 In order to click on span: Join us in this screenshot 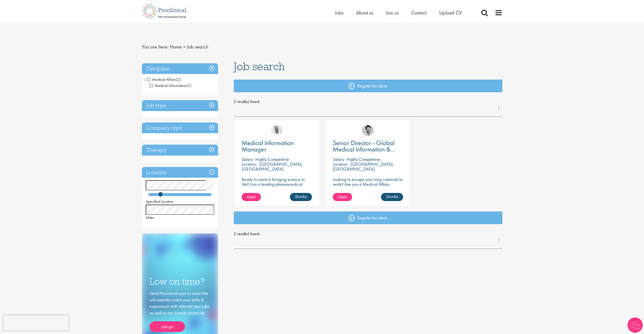, I will do `click(392, 13)`.